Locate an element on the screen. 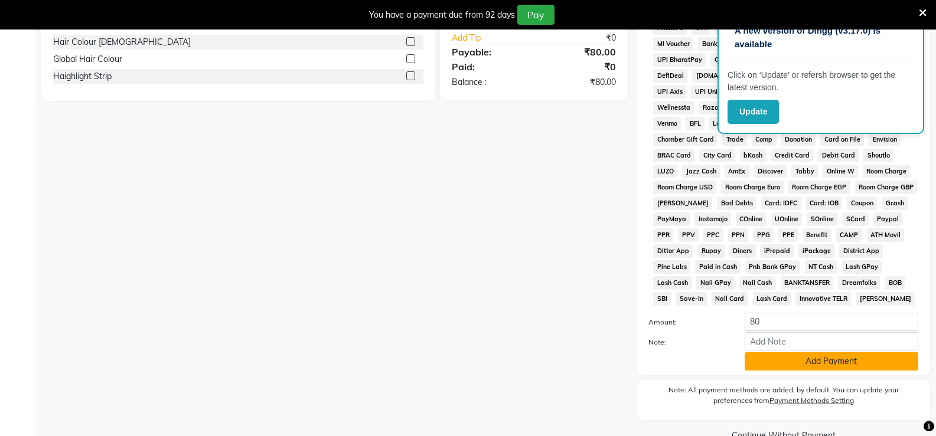 The height and width of the screenshot is (436, 936). span: Bad Debts is located at coordinates (736, 203).